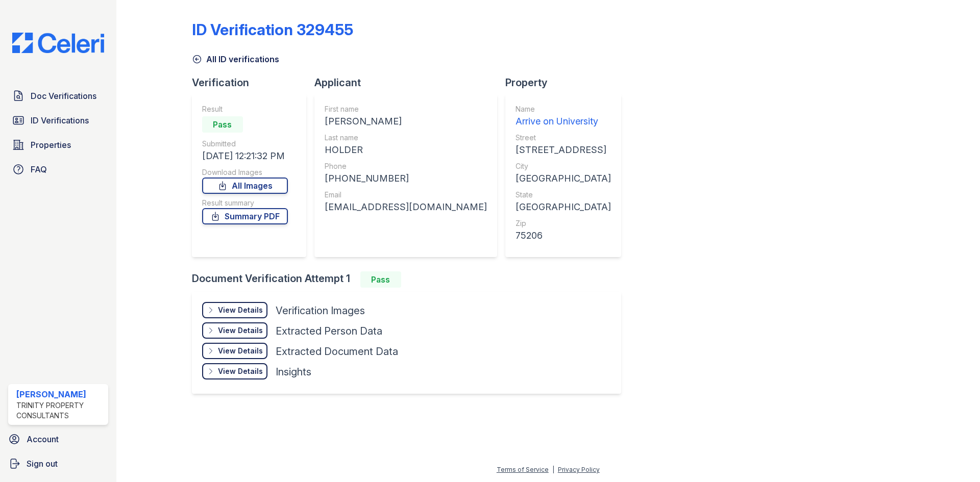  What do you see at coordinates (523, 469) in the screenshot?
I see `a: Terms of Service` at bounding box center [523, 469].